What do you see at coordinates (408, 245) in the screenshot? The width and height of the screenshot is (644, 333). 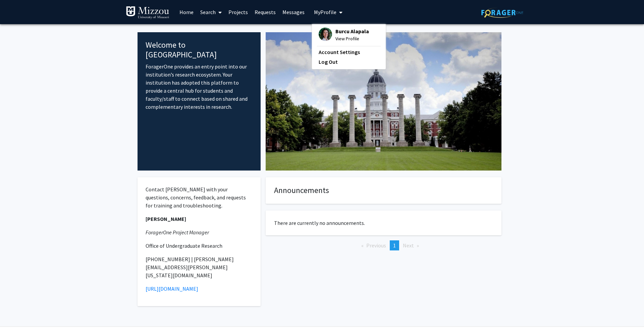 I see `span: Next` at bounding box center [408, 245].